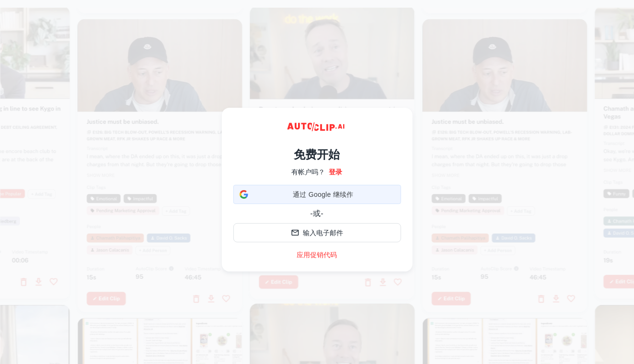  I want to click on a: 应用促销代码, so click(318, 255).